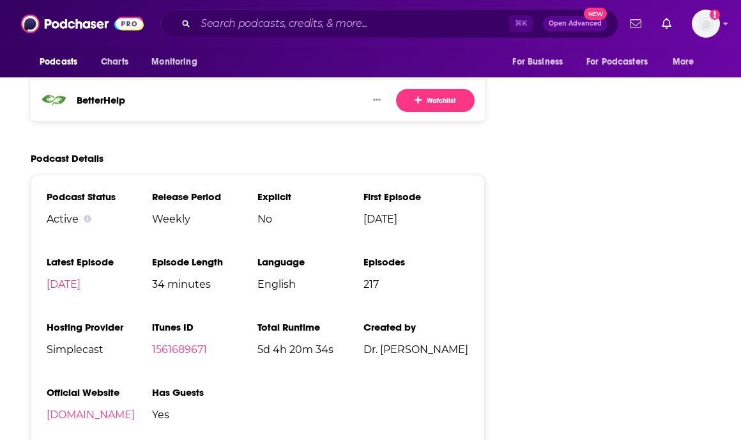 The image size is (741, 440). Describe the element at coordinates (99, 392) in the screenshot. I see `h3: Official Website` at that location.